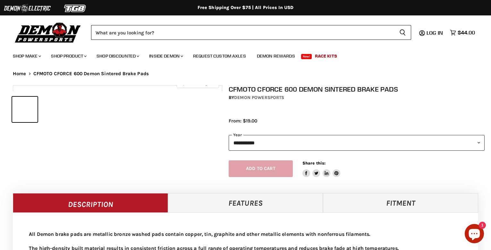 The width and height of the screenshot is (491, 250). Describe the element at coordinates (246, 202) in the screenshot. I see `a: Features` at that location.